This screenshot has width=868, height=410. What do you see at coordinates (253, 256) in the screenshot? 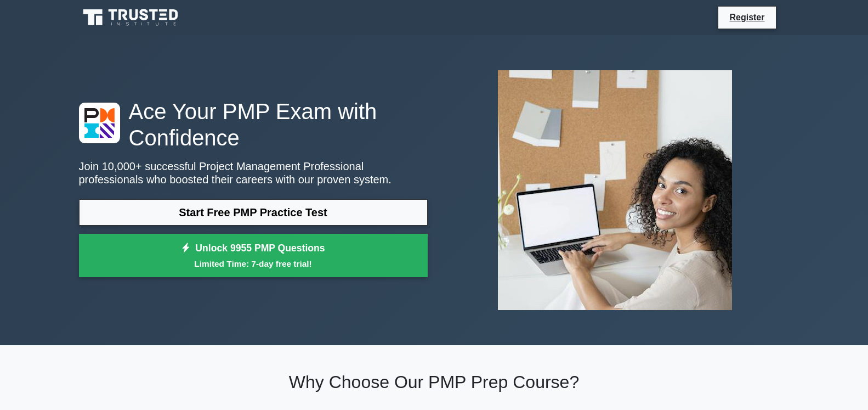
I see `a: Unlock 9955 PMP QuestionsLimited Time: 7-day free trial!` at bounding box center [253, 256].